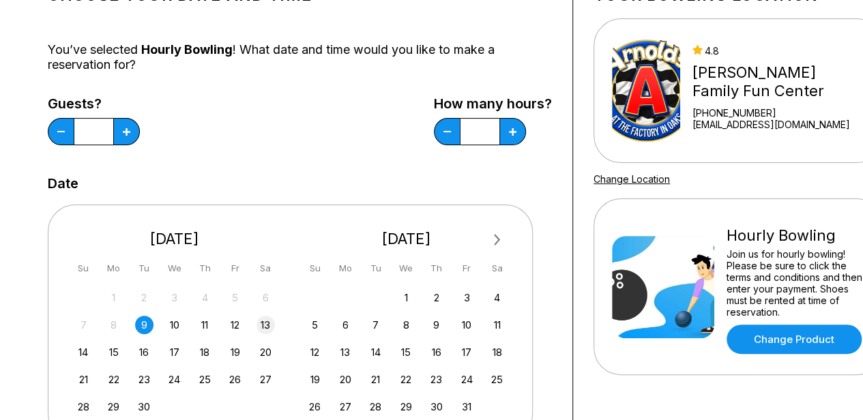 The image size is (863, 420). What do you see at coordinates (83, 379) in the screenshot?
I see `div: Choose Sunday, September 21st, 2025` at bounding box center [83, 379].